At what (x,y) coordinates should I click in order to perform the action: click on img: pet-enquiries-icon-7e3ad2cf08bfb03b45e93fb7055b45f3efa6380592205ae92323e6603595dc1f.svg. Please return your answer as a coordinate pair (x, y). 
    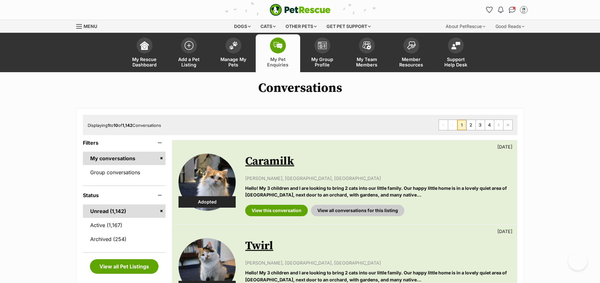
    Looking at the image, I should click on (278, 45).